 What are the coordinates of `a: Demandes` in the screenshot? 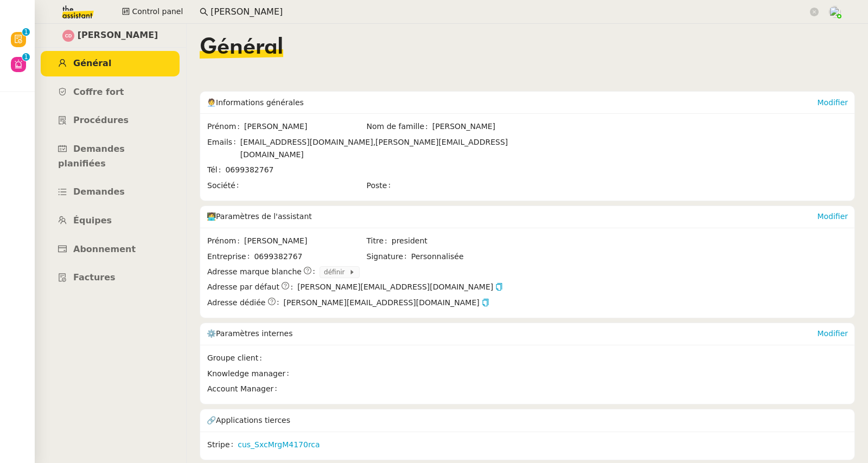 It's located at (110, 192).